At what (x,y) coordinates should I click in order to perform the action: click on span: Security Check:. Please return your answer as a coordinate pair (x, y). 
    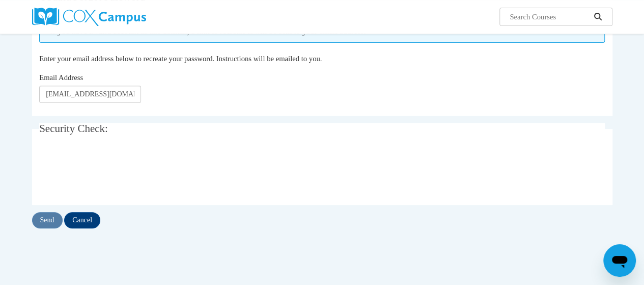
    Looking at the image, I should click on (73, 129).